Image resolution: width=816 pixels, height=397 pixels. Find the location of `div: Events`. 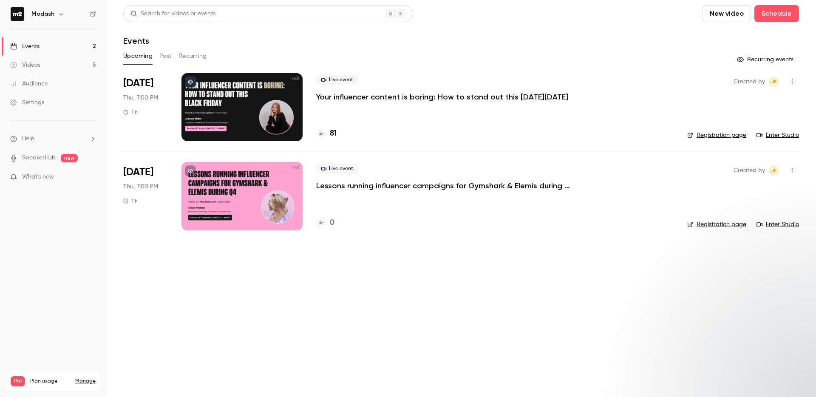

div: Events is located at coordinates (25, 46).